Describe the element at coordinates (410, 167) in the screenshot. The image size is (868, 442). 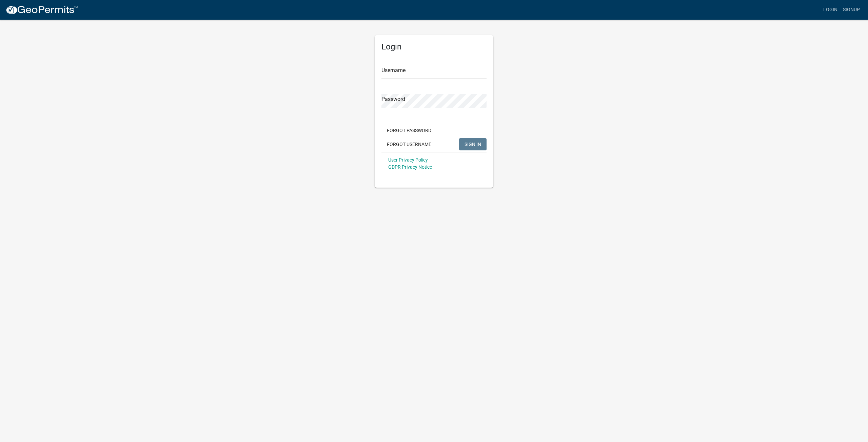
I see `a: GDPR Privacy Notice` at that location.